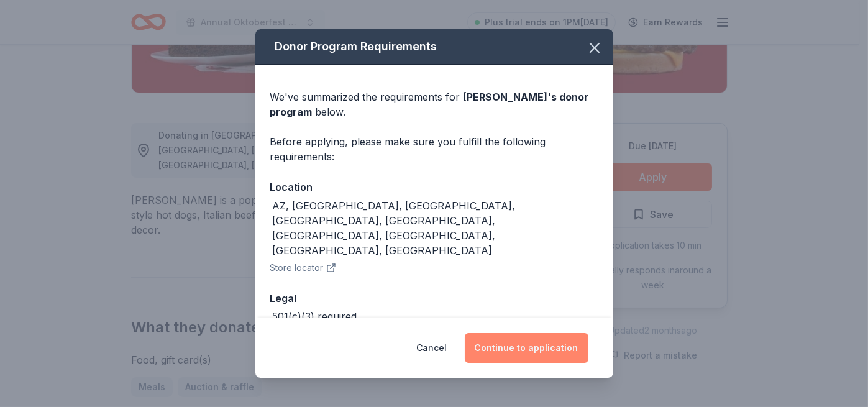  I want to click on button: Continue to application, so click(526, 348).